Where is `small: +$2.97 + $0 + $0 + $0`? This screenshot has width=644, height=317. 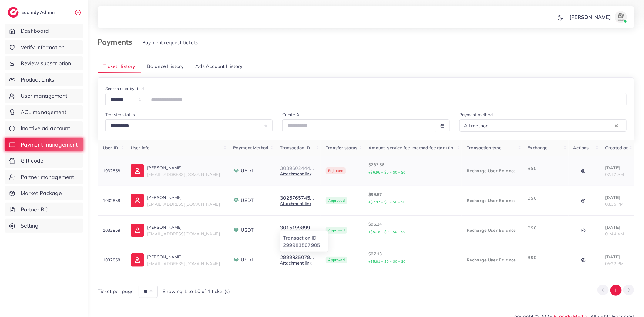
small: +$2.97 + $0 + $0 + $0 is located at coordinates (387, 202).